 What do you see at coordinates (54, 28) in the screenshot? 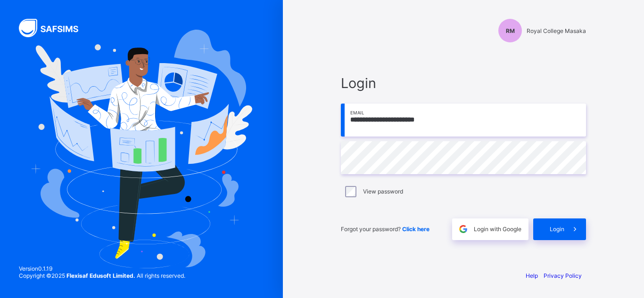
I see `img: SAFSIMS Logo` at bounding box center [54, 28].